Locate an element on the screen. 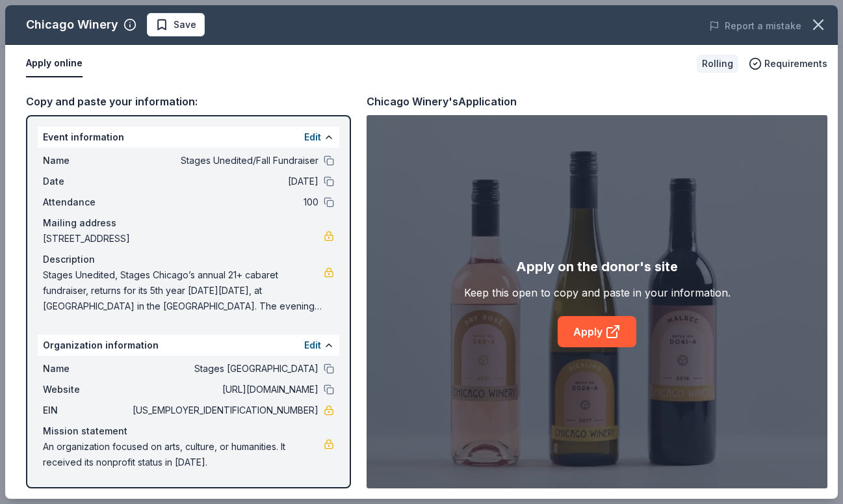 The height and width of the screenshot is (504, 843). button: Requirements is located at coordinates (788, 63).